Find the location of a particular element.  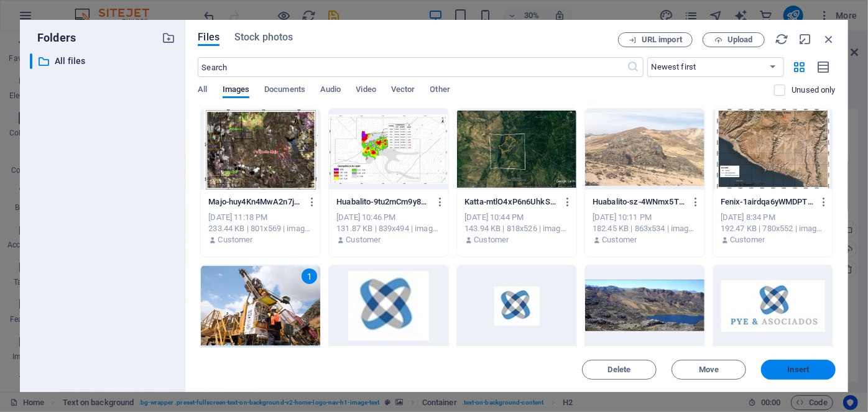

span: Upload is located at coordinates (740, 40).